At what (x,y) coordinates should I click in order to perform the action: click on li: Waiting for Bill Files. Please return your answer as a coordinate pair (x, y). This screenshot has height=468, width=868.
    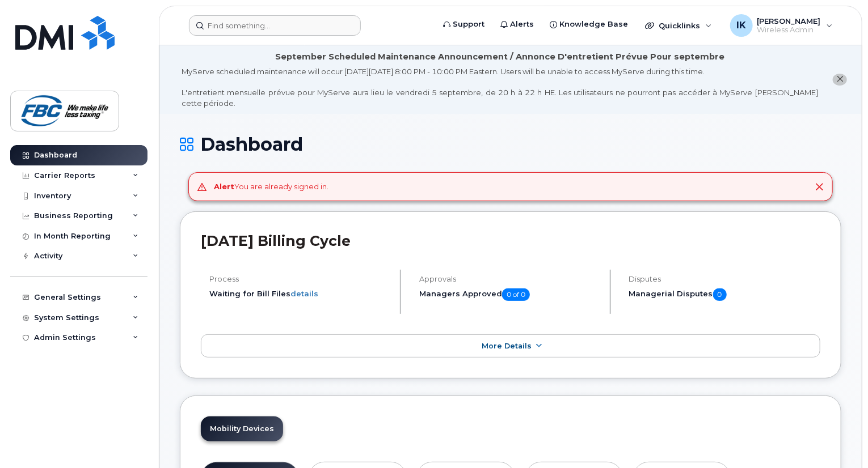
    Looking at the image, I should click on (299, 294).